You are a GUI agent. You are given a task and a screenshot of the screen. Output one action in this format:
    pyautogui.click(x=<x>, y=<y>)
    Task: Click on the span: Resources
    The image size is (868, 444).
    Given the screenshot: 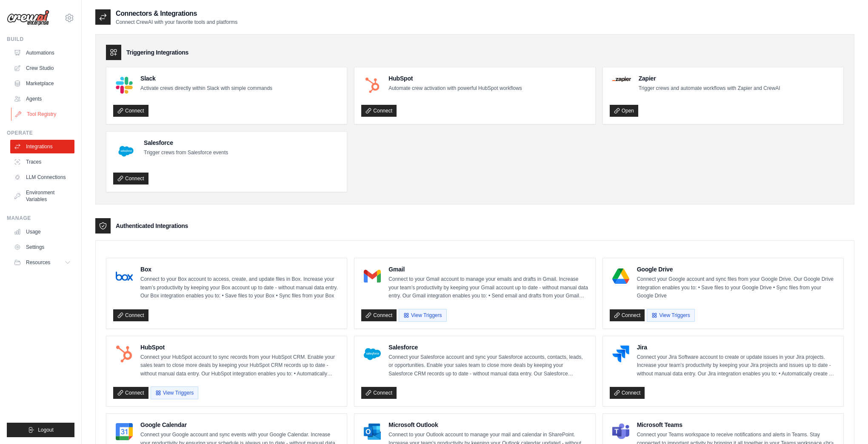 What is the action you would take?
    pyautogui.click(x=38, y=262)
    